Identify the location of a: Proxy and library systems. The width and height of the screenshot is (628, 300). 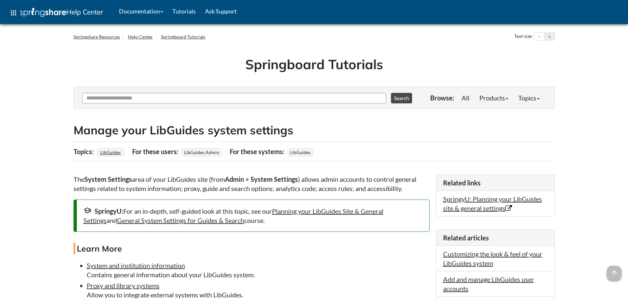
(123, 286).